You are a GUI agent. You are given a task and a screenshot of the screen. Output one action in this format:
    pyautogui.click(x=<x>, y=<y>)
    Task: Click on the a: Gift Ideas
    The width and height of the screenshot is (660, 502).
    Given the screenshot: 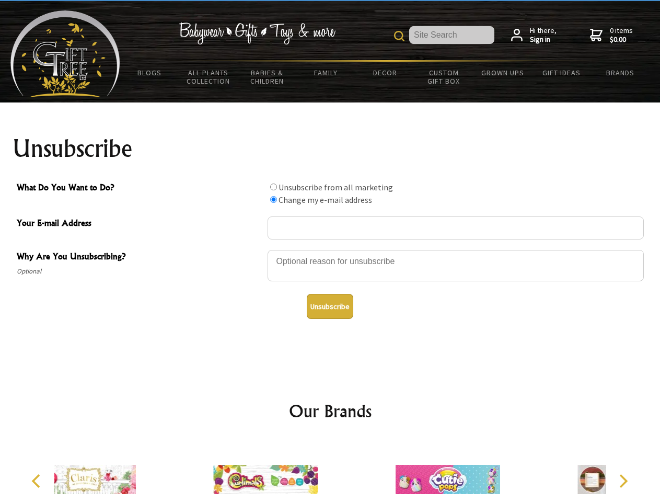 What is the action you would take?
    pyautogui.click(x=561, y=73)
    